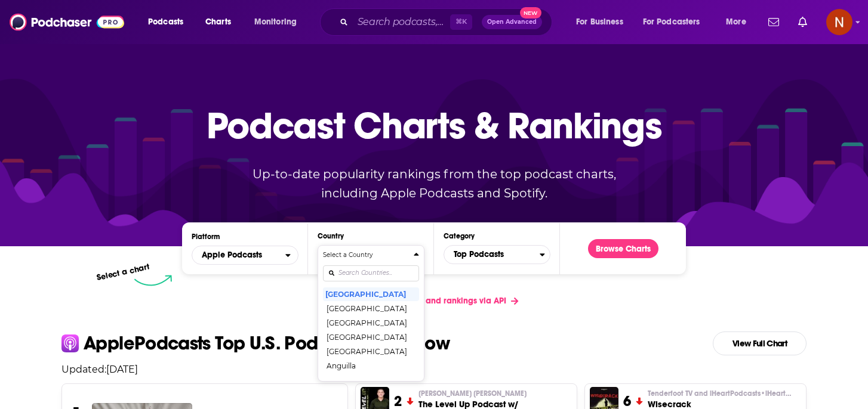 The width and height of the screenshot is (868, 409). What do you see at coordinates (401, 22) in the screenshot?
I see `input: Search podcasts, credits, & more...` at bounding box center [401, 22].